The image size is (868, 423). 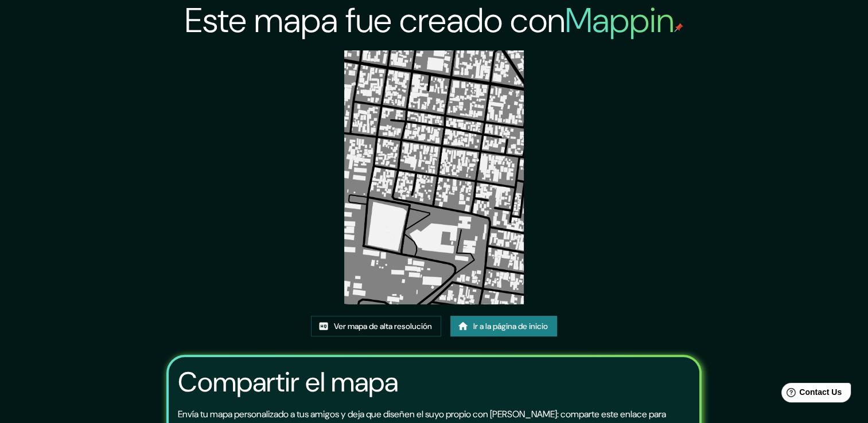 I want to click on font: Ir a la página de inicio, so click(x=510, y=326).